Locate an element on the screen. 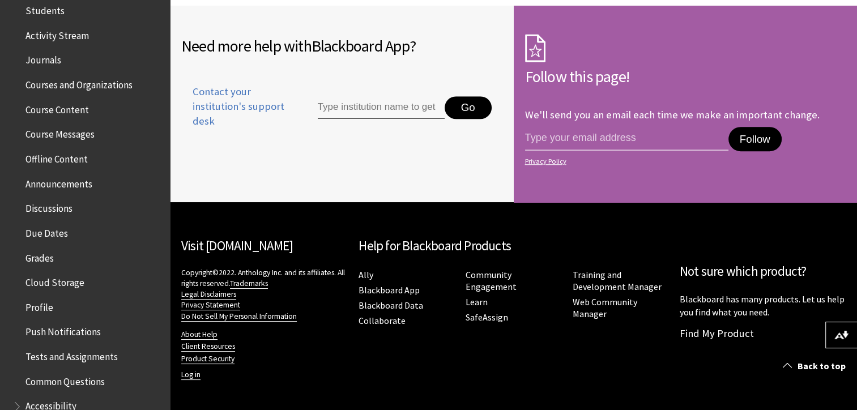 This screenshot has height=410, width=857. a: Privacy Statement is located at coordinates (211, 305).